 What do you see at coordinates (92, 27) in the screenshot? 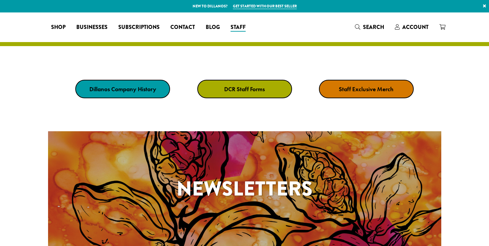
I see `span: Businesses` at bounding box center [92, 27].